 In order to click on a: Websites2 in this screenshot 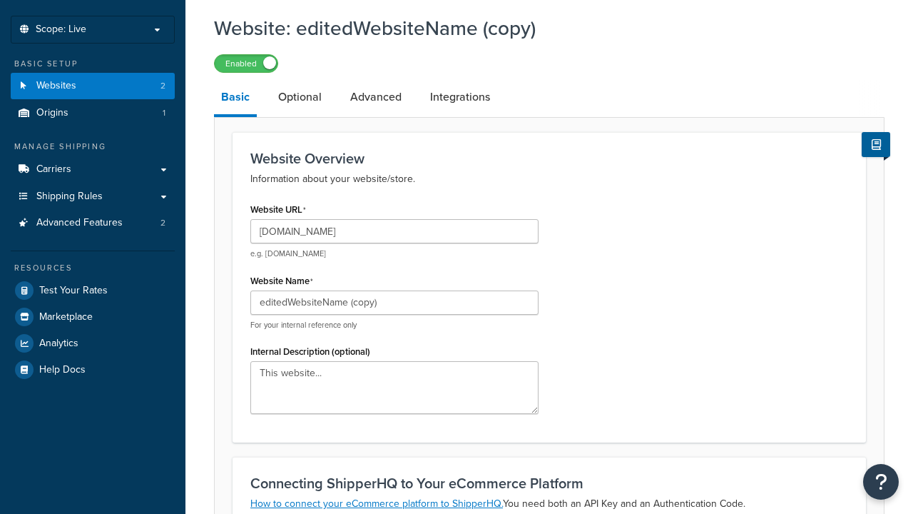, I will do `click(93, 86)`.